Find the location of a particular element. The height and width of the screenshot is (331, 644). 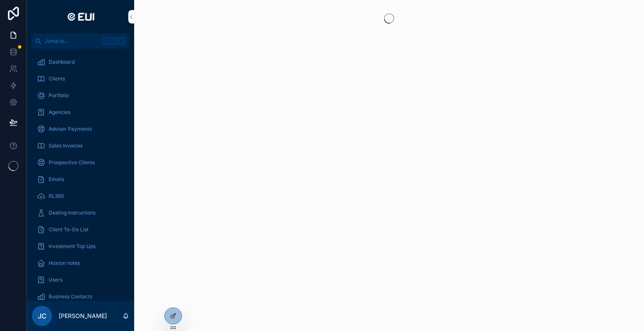

a: Dealing Instructions is located at coordinates (80, 213).